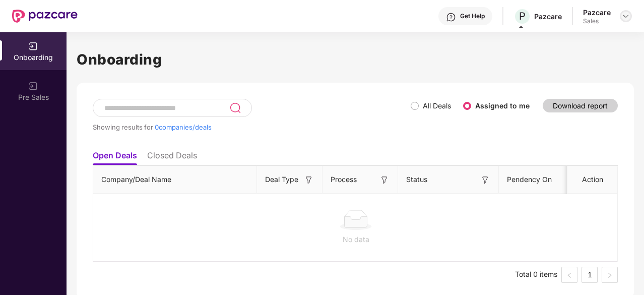 The width and height of the screenshot is (644, 295). Describe the element at coordinates (355, 59) in the screenshot. I see `h1: Onboarding` at that location.